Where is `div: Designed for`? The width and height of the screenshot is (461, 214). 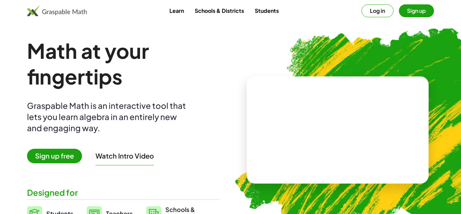 div: Designed for is located at coordinates (123, 192).